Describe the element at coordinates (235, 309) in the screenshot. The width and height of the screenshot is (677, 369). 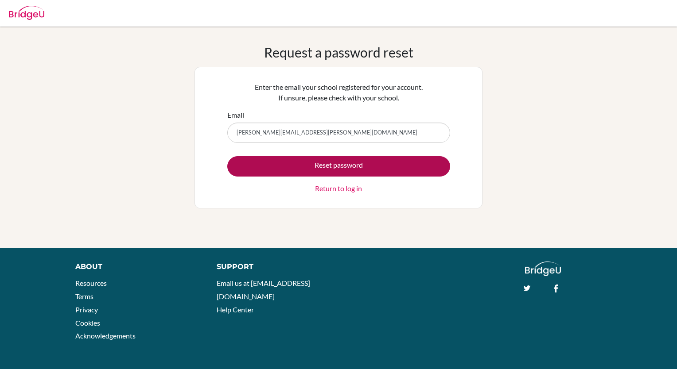
I see `a: Help Center` at that location.